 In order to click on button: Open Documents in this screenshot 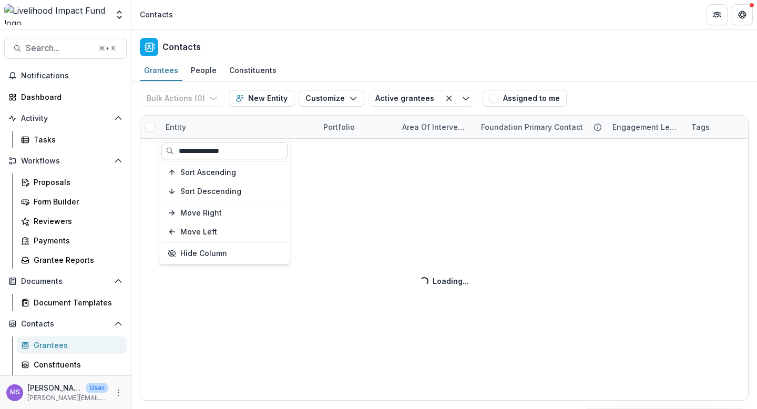, I will do `click(65, 281)`.